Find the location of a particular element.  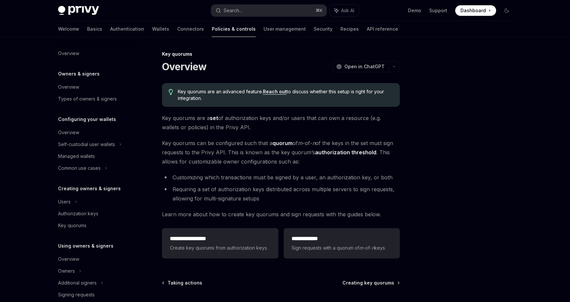

a: Welcome is located at coordinates (69, 29).